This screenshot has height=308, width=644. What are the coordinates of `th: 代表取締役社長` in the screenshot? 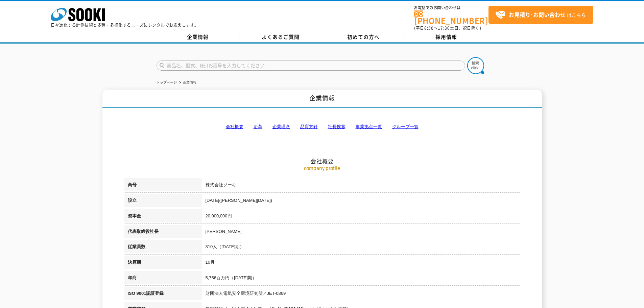 It's located at (163, 232).